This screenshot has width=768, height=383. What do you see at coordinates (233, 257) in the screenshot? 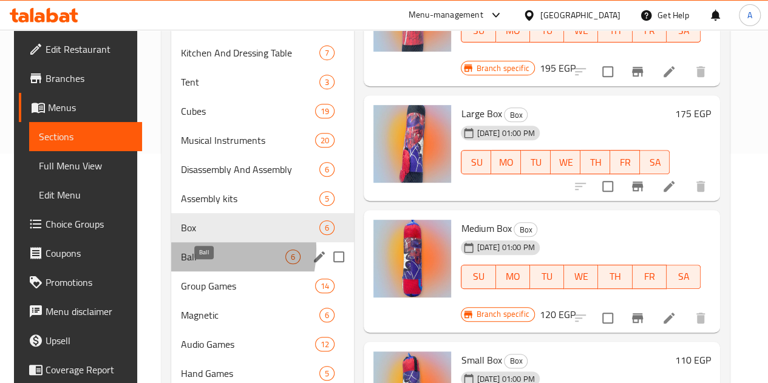
I see `span: Ball` at bounding box center [233, 257].